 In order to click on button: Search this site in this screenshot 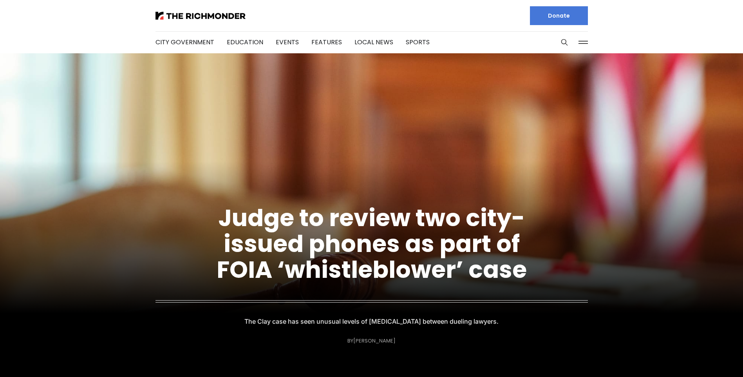, I will do `click(565, 42)`.